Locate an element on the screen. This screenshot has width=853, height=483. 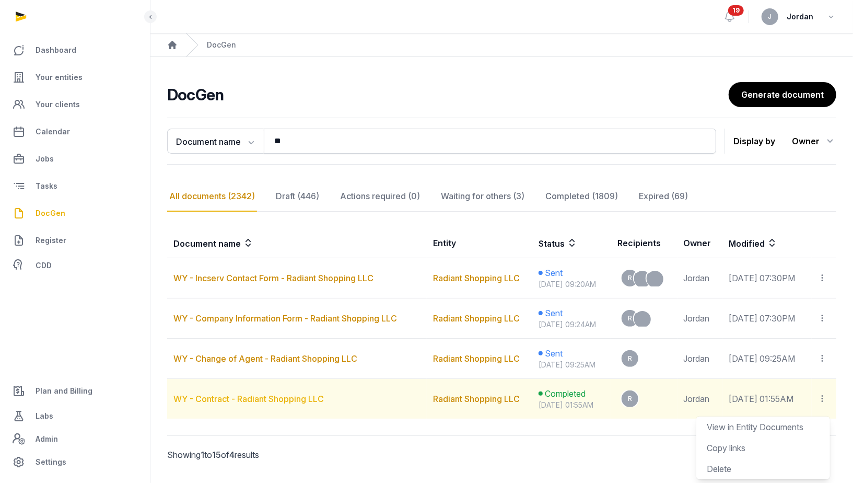
span: J is located at coordinates (770, 17).